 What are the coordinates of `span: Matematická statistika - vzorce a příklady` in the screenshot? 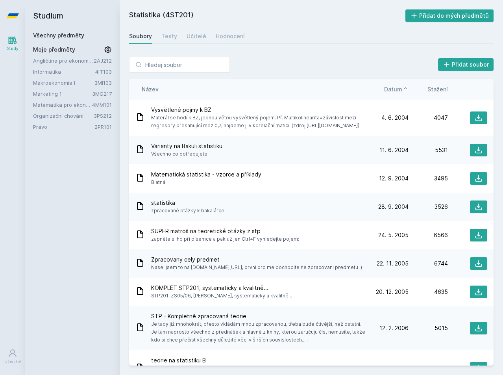 It's located at (206, 174).